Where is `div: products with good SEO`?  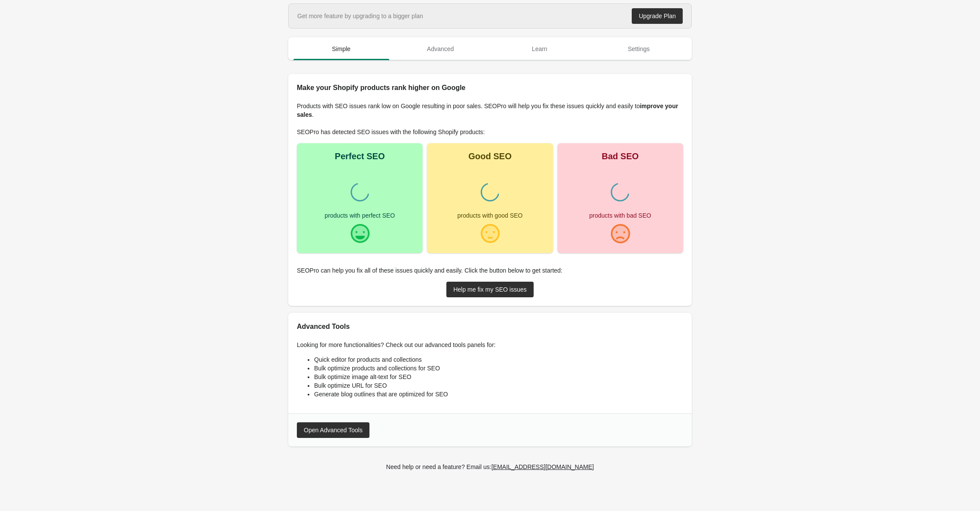 div: products with good SEO is located at coordinates (490, 216).